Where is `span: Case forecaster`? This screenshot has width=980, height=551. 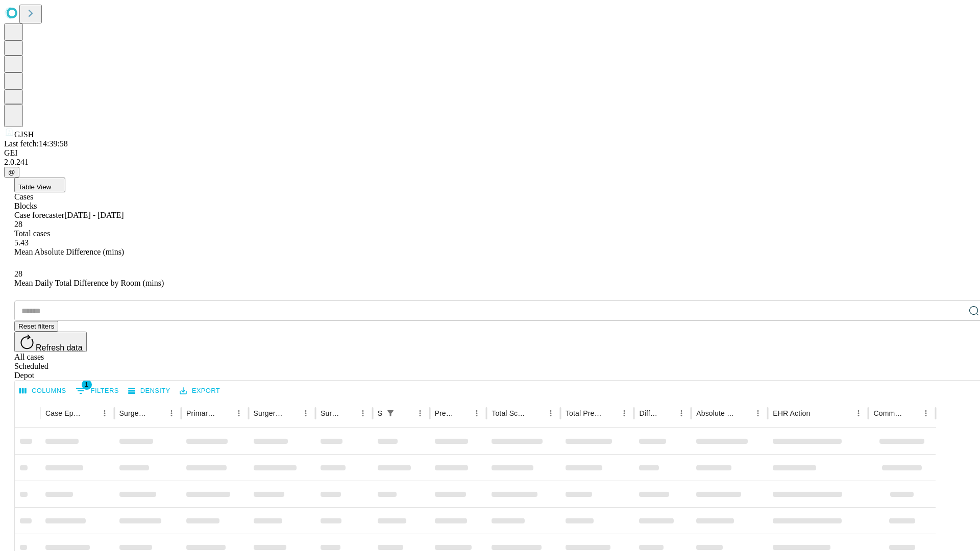
span: Case forecaster is located at coordinates (39, 215).